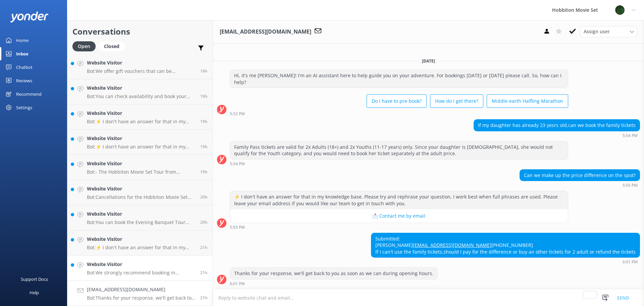 The width and height of the screenshot is (644, 306). I want to click on div: Thanks for your response, we'll get back to you as soon as we can during opening hours., so click(334, 273).